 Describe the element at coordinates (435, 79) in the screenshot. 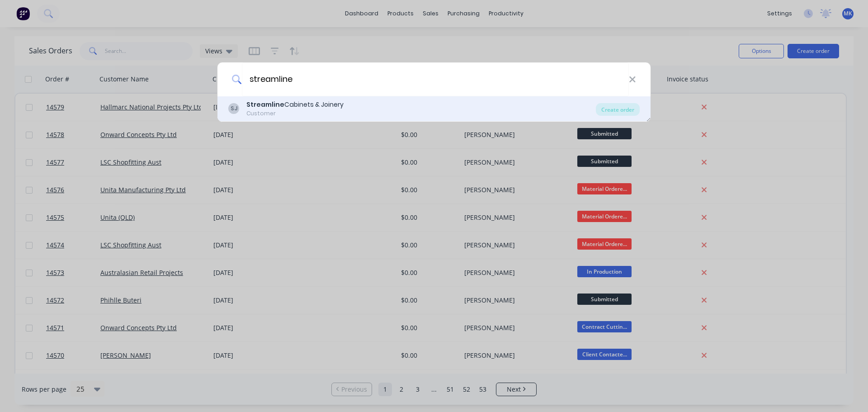

I see `input: Enter a customer name to create a new order...` at that location.